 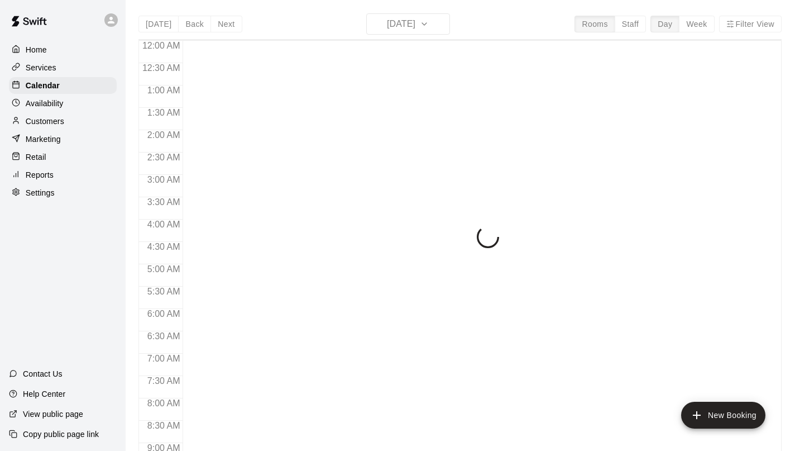 What do you see at coordinates (63, 103) in the screenshot?
I see `div: Availability` at bounding box center [63, 103].